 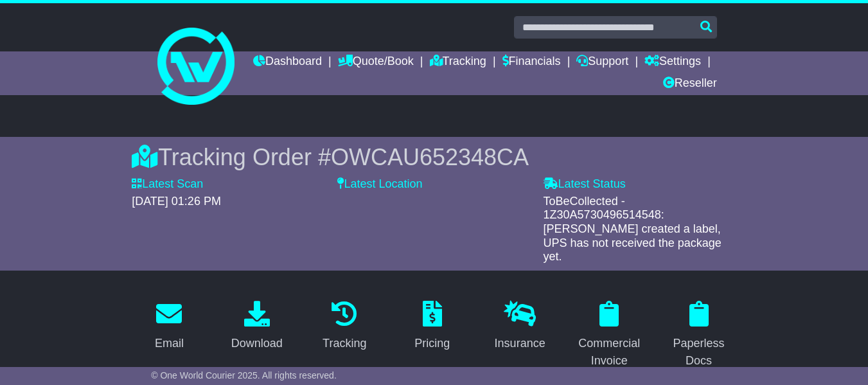 I want to click on label: Latest Location, so click(x=380, y=185).